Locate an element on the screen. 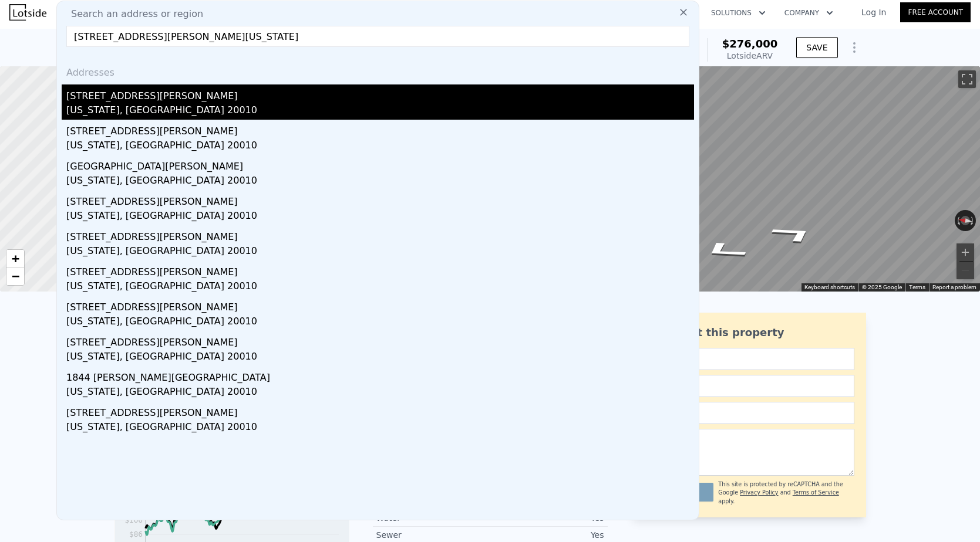 This screenshot has width=980, height=542. button: Zoom out is located at coordinates (965, 270).